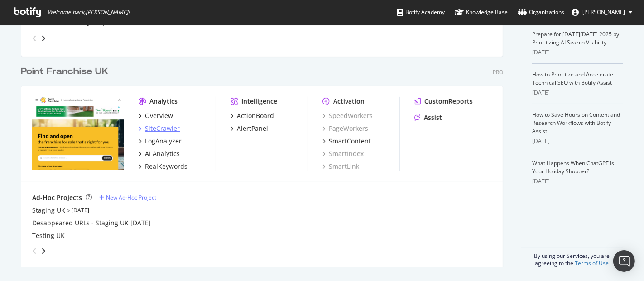 Image resolution: width=644 pixels, height=281 pixels. I want to click on a: Terms of Use, so click(592, 263).